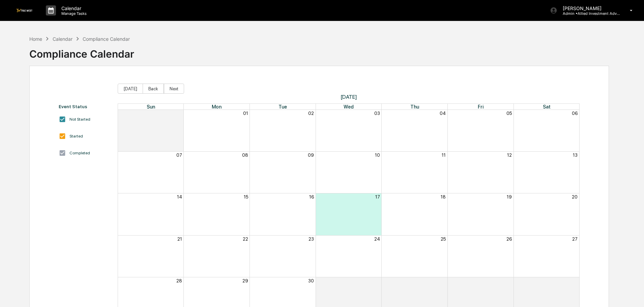 This screenshot has height=307, width=644. Describe the element at coordinates (245, 239) in the screenshot. I see `button: 22` at that location.